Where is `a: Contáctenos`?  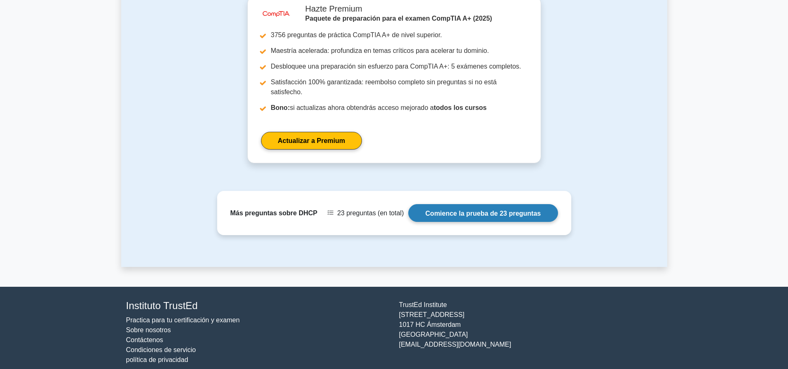 a: Contáctenos is located at coordinates (145, 340).